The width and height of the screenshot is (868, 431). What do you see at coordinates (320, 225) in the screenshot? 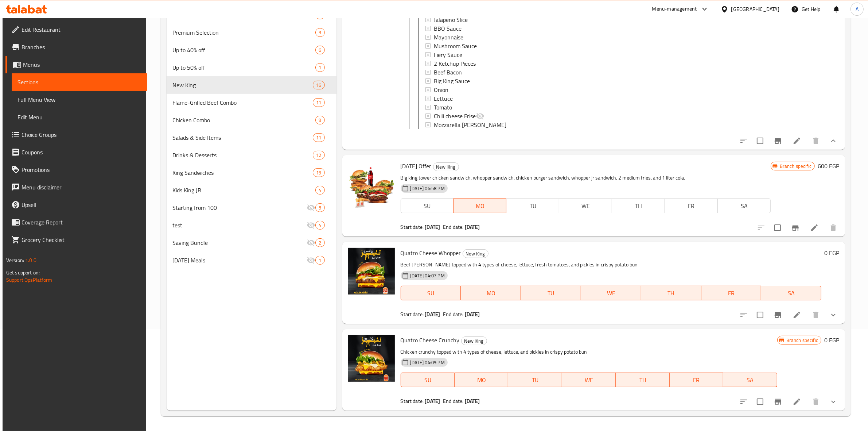
I see `span: 4` at bounding box center [320, 225].